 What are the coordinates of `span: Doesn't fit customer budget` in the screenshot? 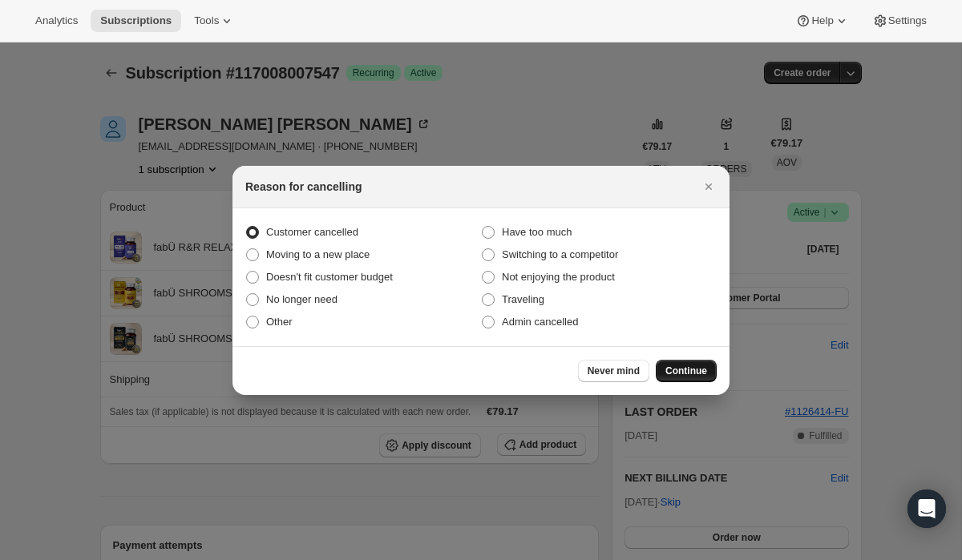 It's located at (329, 276).